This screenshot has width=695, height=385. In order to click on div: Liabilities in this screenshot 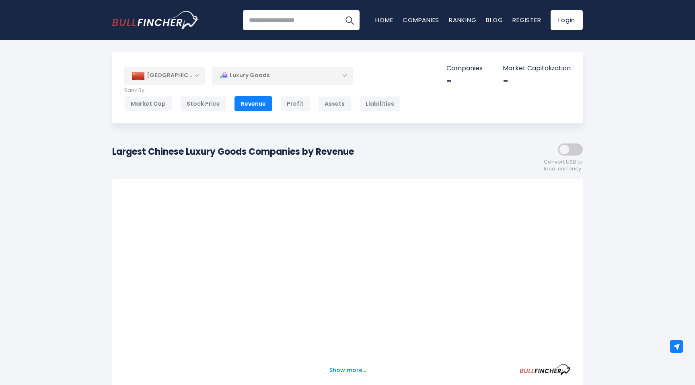, I will do `click(380, 104)`.